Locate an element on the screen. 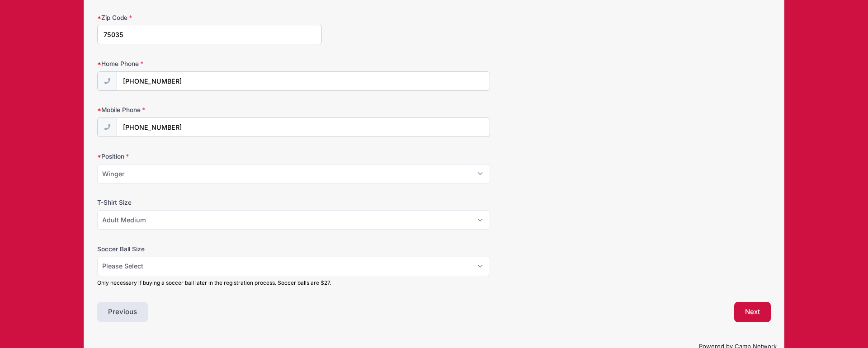 The image size is (868, 348). button: Previous is located at coordinates (122, 313).